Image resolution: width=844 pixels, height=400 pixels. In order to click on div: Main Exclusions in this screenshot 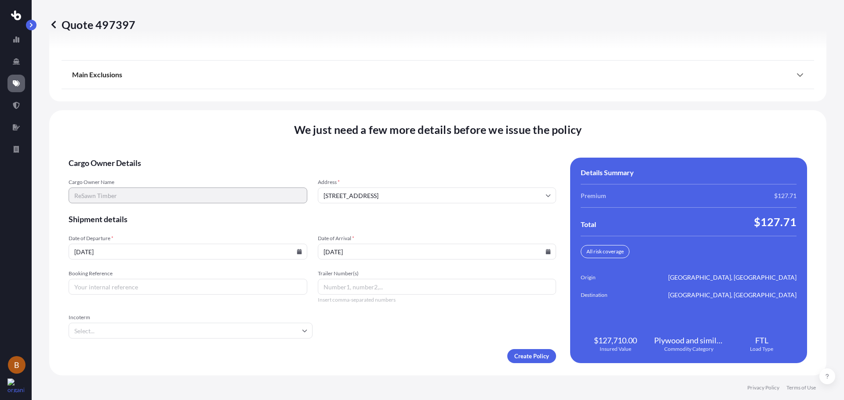, I will do `click(438, 75)`.